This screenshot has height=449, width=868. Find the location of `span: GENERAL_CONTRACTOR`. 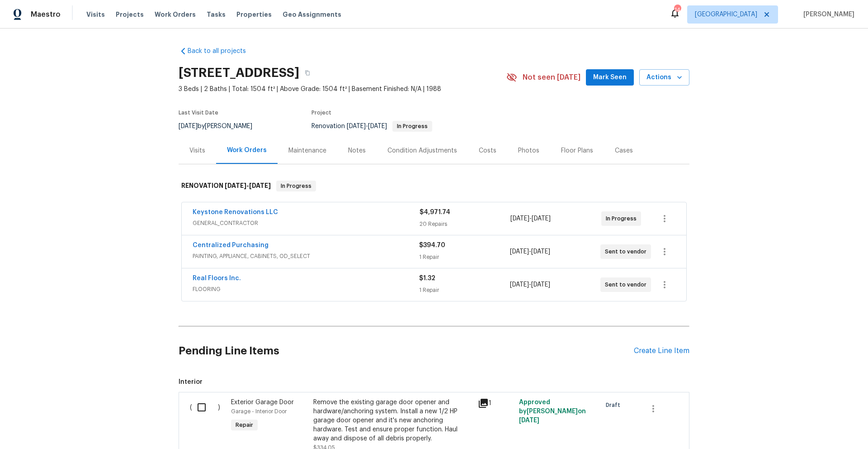

span: GENERAL_CONTRACTOR is located at coordinates (306, 223).